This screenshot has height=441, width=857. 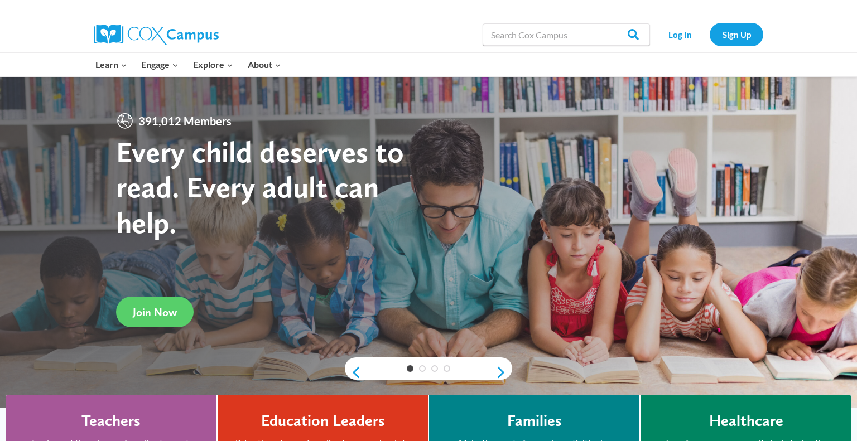 What do you see at coordinates (188, 65) in the screenshot?
I see `nav: Primary Navigation` at bounding box center [188, 65].